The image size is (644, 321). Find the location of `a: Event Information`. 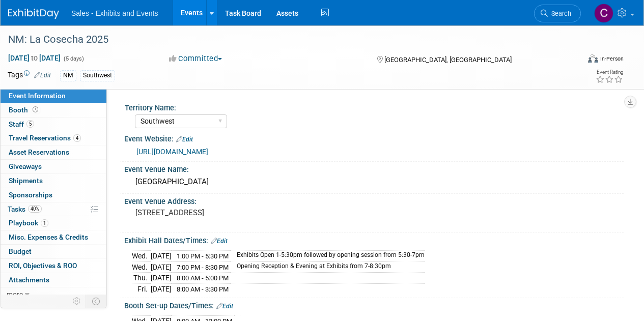

a: Event Information is located at coordinates (53, 95).